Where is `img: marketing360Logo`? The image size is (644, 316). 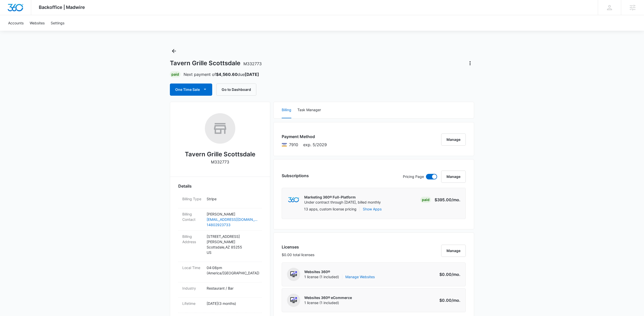 img: marketing360Logo is located at coordinates (294, 199).